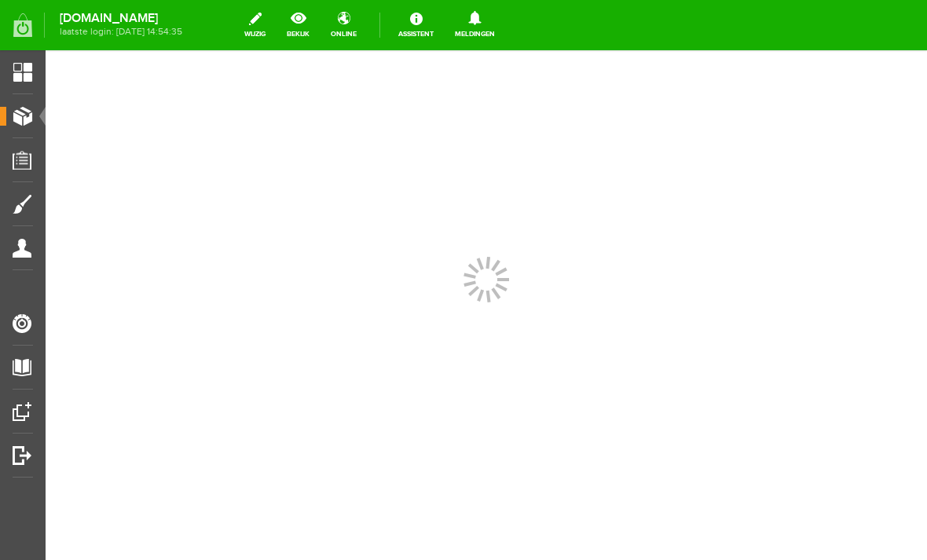 The image size is (927, 560). I want to click on a: Meldingen, so click(475, 25).